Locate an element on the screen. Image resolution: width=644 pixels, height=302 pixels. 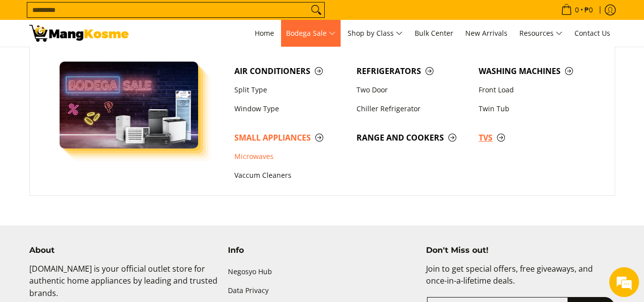
nav: Main Menu is located at coordinates (377, 33).